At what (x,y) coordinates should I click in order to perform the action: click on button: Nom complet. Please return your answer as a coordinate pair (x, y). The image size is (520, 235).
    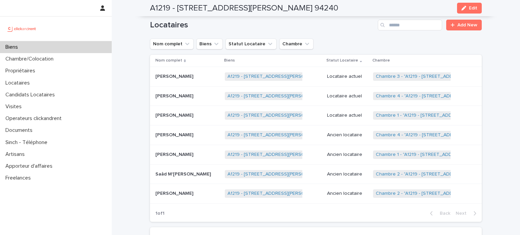
    Looking at the image, I should click on (172, 44).